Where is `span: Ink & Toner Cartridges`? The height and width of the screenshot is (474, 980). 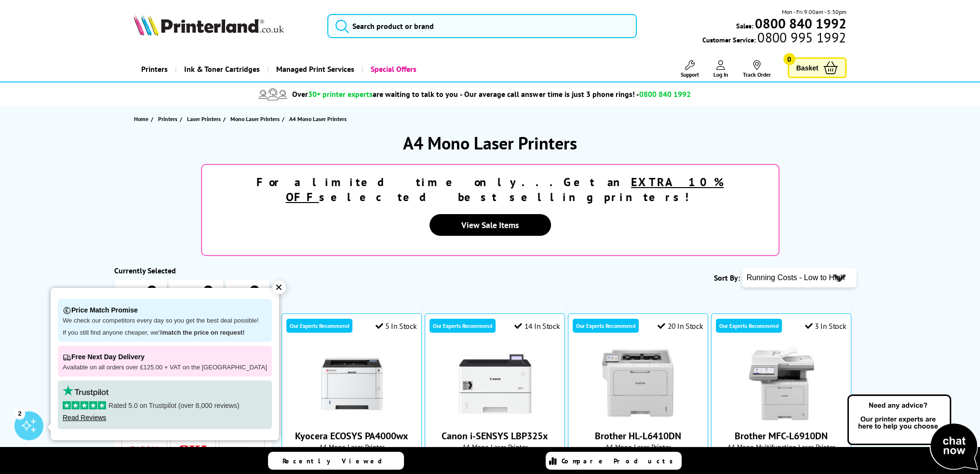 span: Ink & Toner Cartridges is located at coordinates (221, 69).